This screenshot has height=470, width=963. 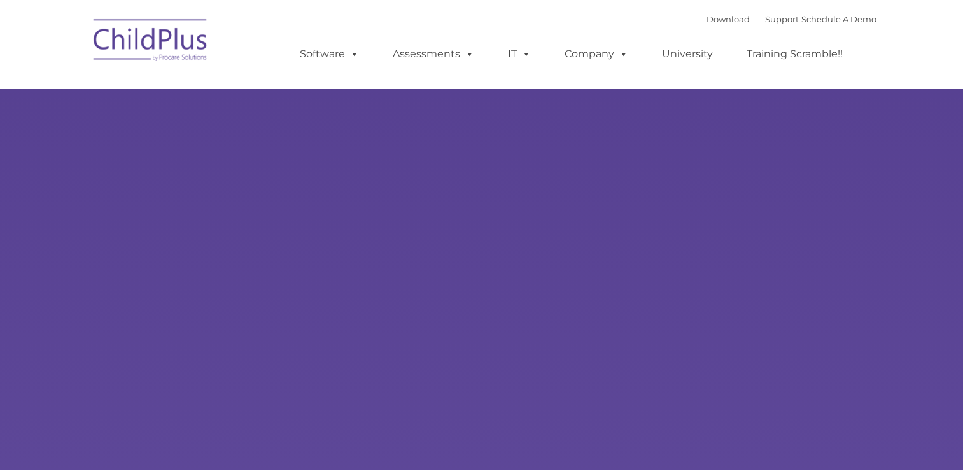 What do you see at coordinates (794, 54) in the screenshot?
I see `a: Training Scramble!!` at bounding box center [794, 54].